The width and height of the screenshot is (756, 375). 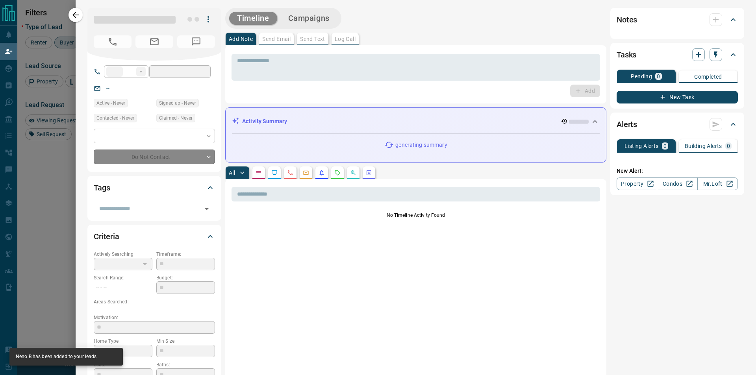 I want to click on span: Claimed - Never, so click(x=176, y=118).